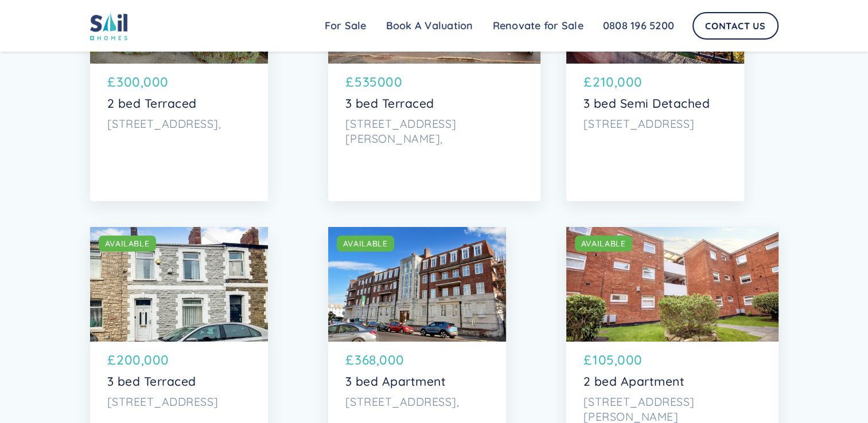 The height and width of the screenshot is (423, 868). I want to click on p: 535000, so click(378, 82).